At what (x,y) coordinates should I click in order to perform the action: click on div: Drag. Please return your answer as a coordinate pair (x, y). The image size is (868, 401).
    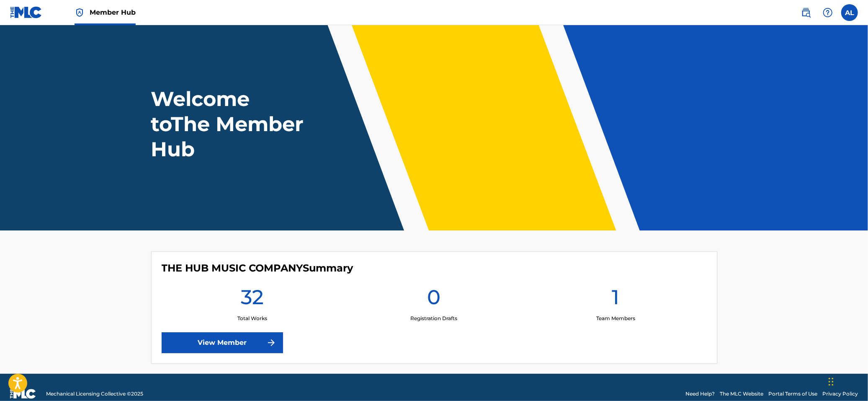
    Looking at the image, I should click on (831, 382).